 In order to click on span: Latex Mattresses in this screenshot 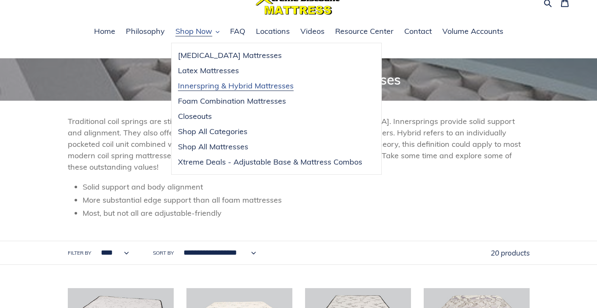, I will do `click(208, 71)`.